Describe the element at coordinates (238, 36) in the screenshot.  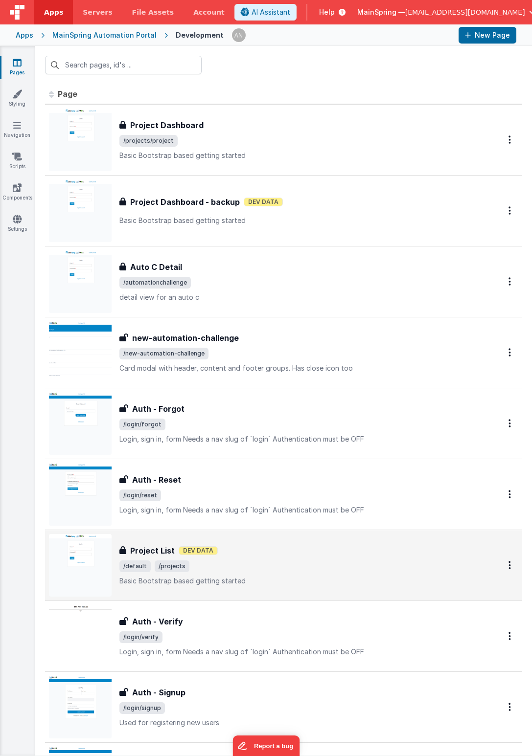
I see `img: 63cd5caa8a31f9d016618d4acf466499` at that location.